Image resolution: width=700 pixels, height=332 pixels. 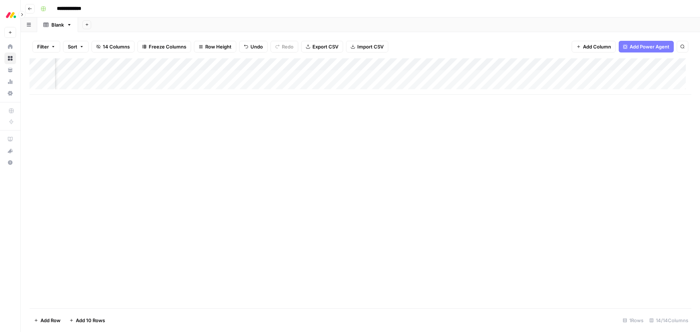 I want to click on button: 14 Columns, so click(x=113, y=47).